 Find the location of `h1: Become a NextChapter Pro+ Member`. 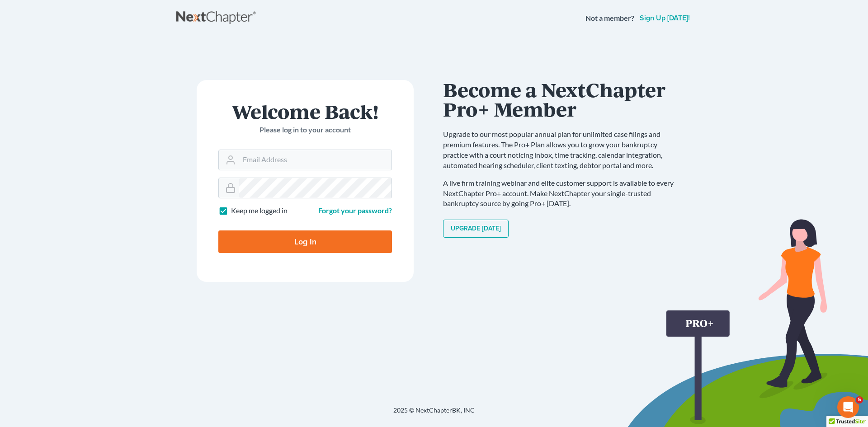

h1: Become a NextChapter Pro+ Member is located at coordinates (563, 99).